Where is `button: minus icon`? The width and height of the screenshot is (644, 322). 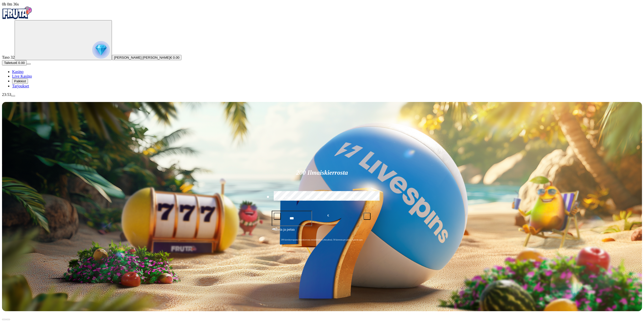
button: minus icon is located at coordinates (277, 216).